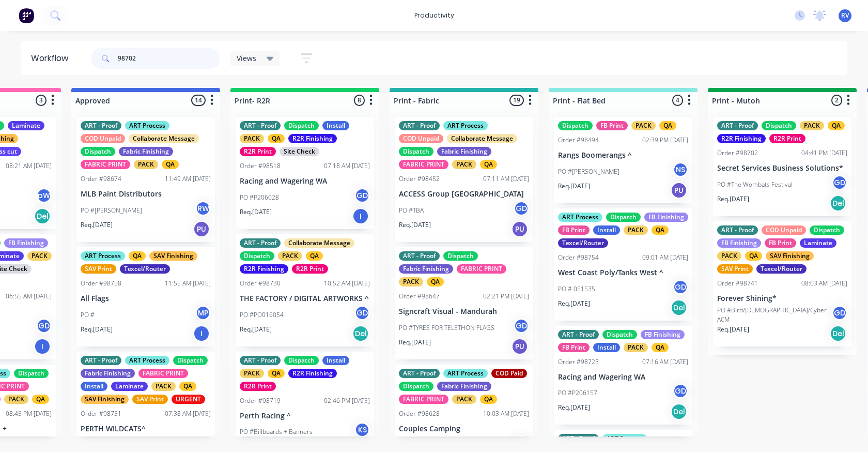 This screenshot has width=868, height=452. I want to click on p: PO #The Wombats Festival, so click(755, 185).